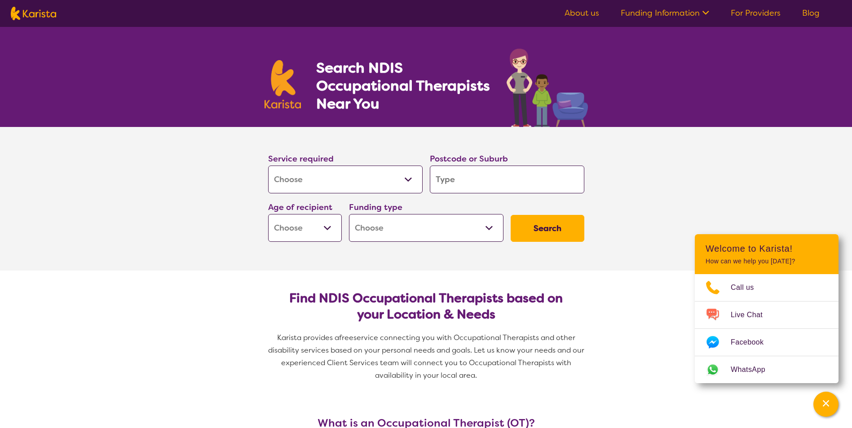 The height and width of the screenshot is (428, 852). I want to click on span: WhatsApp, so click(753, 370).